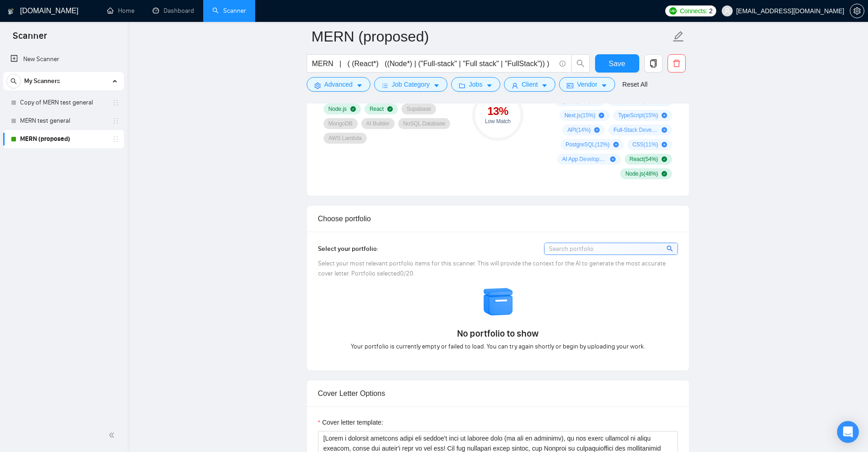  I want to click on span: Vendor, so click(587, 85).